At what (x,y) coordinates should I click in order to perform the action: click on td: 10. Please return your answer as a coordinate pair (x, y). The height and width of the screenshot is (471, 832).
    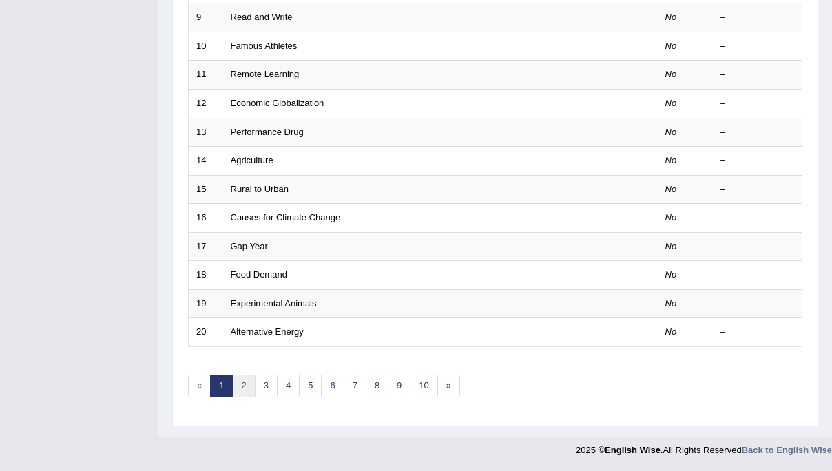
    Looking at the image, I should click on (206, 46).